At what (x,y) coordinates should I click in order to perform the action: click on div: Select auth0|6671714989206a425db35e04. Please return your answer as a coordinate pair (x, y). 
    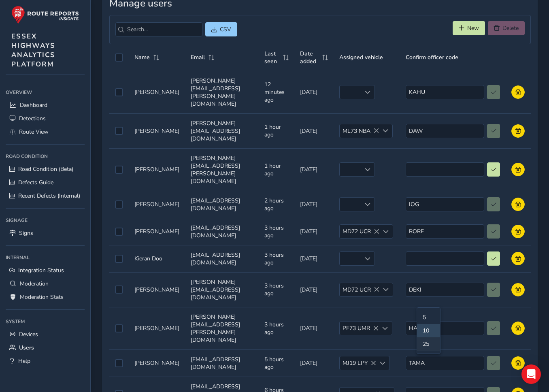
    Looking at the image, I should click on (119, 289).